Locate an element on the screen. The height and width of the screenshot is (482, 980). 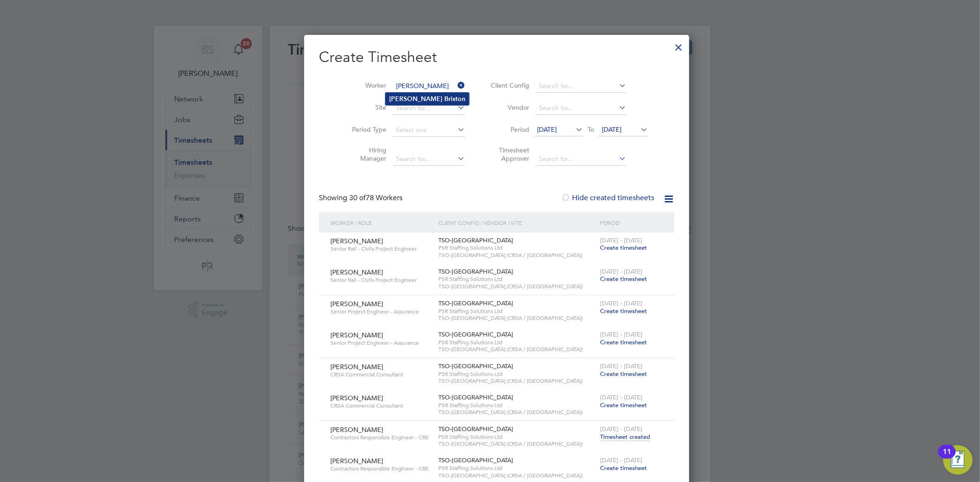
h2: Create Timesheet is located at coordinates (496, 57).